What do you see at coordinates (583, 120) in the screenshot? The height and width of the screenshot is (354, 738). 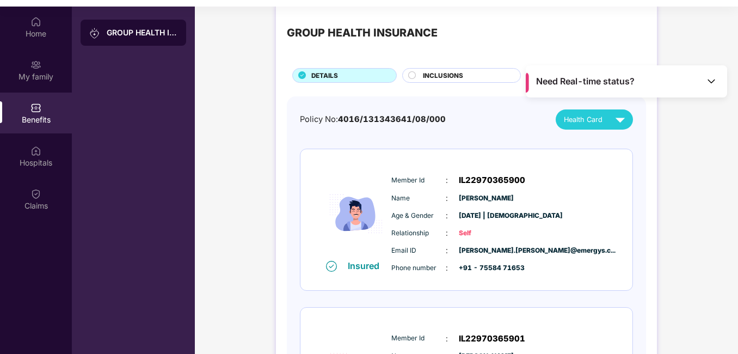 I see `span: Health Card` at bounding box center [583, 120].